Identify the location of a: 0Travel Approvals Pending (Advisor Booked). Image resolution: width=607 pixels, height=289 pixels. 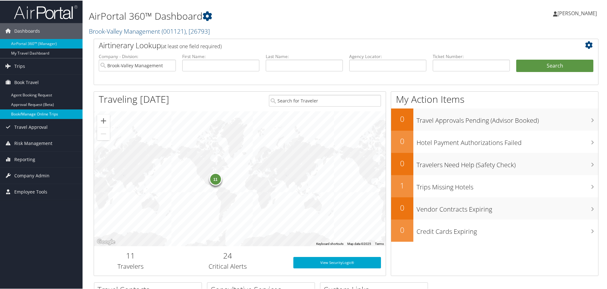
(495, 119).